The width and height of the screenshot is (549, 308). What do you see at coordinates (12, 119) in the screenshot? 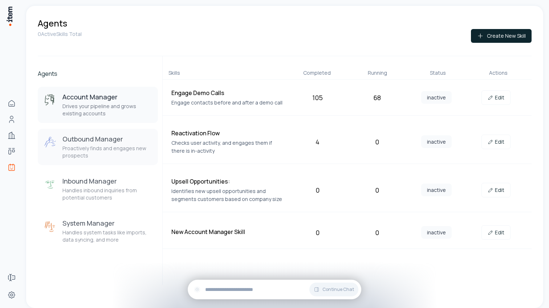
I see `a: People` at bounding box center [12, 119].